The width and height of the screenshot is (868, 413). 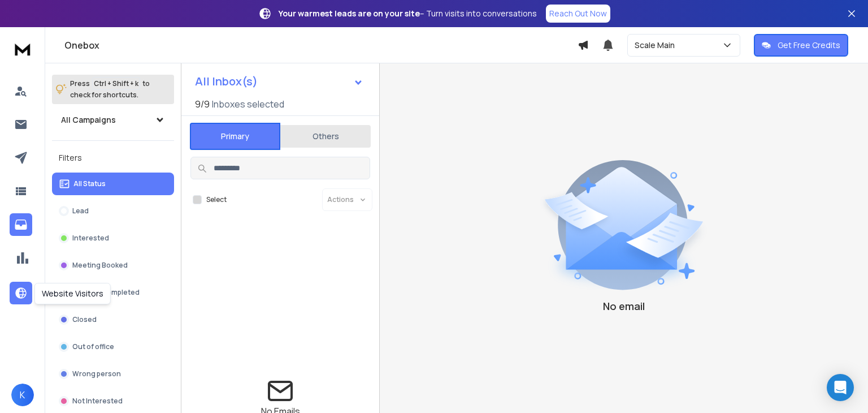 I want to click on button: Primary, so click(x=235, y=137).